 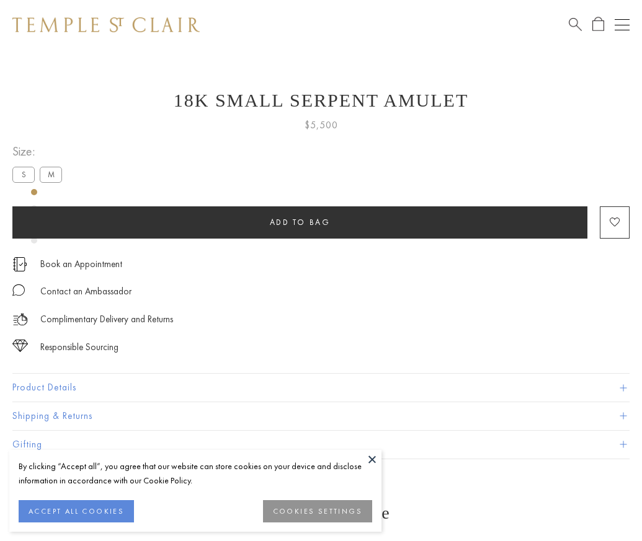 I want to click on label: S, so click(x=24, y=174).